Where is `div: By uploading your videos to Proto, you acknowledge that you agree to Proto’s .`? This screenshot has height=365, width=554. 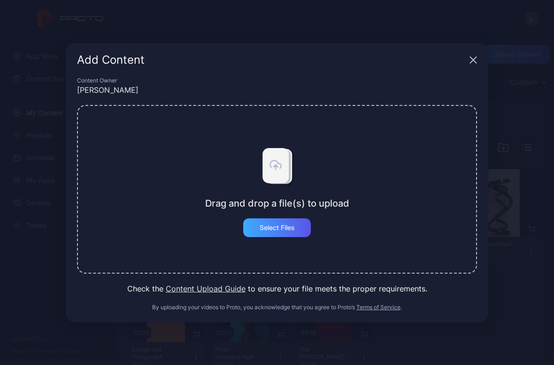
div: By uploading your videos to Proto, you acknowledge that you agree to Proto’s . is located at coordinates (277, 308).